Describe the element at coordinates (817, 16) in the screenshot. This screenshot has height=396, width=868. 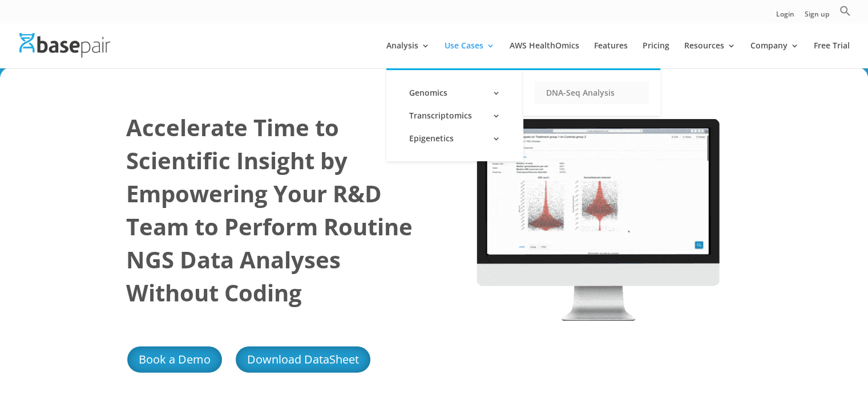
I see `a: Sign up` at that location.